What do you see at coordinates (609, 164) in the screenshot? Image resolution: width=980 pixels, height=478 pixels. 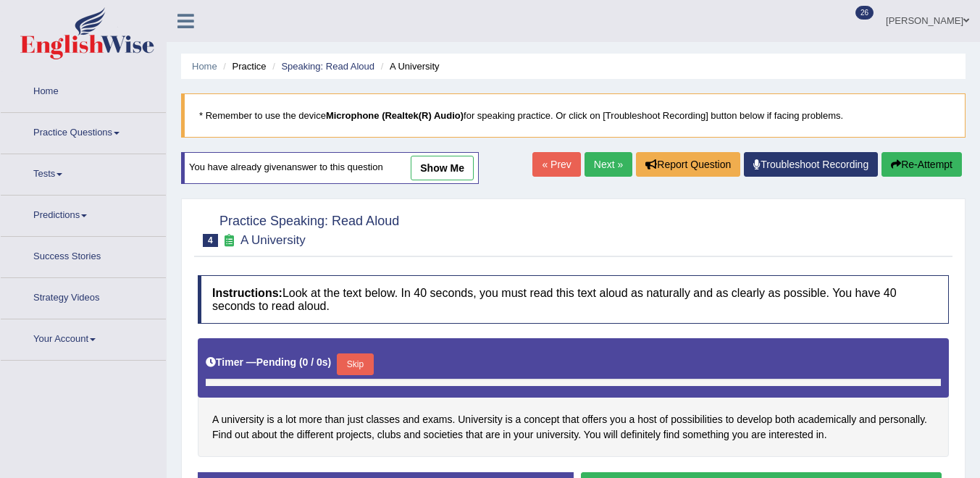 I see `a: Next »` at bounding box center [609, 164].